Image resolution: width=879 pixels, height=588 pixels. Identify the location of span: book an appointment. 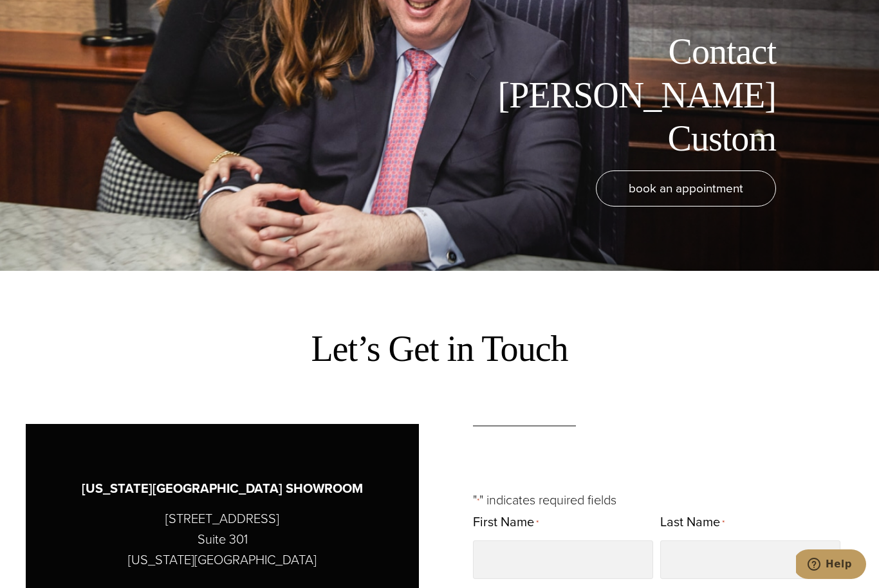
(686, 188).